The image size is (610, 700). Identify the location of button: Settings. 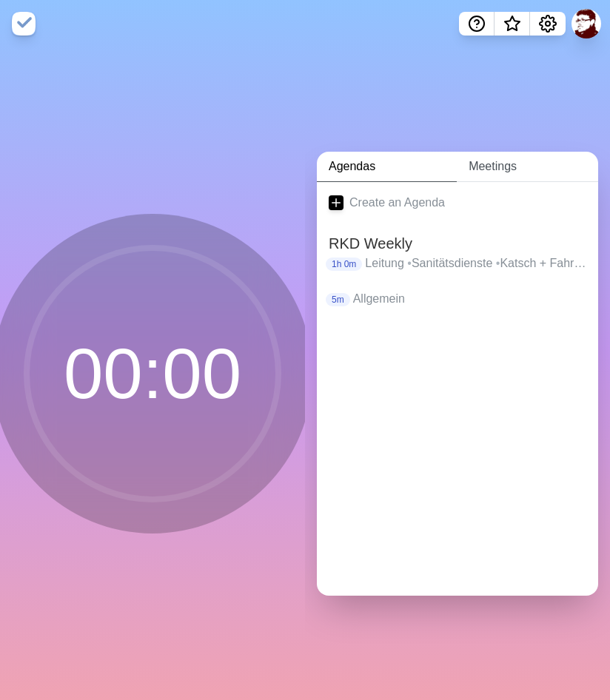
(548, 24).